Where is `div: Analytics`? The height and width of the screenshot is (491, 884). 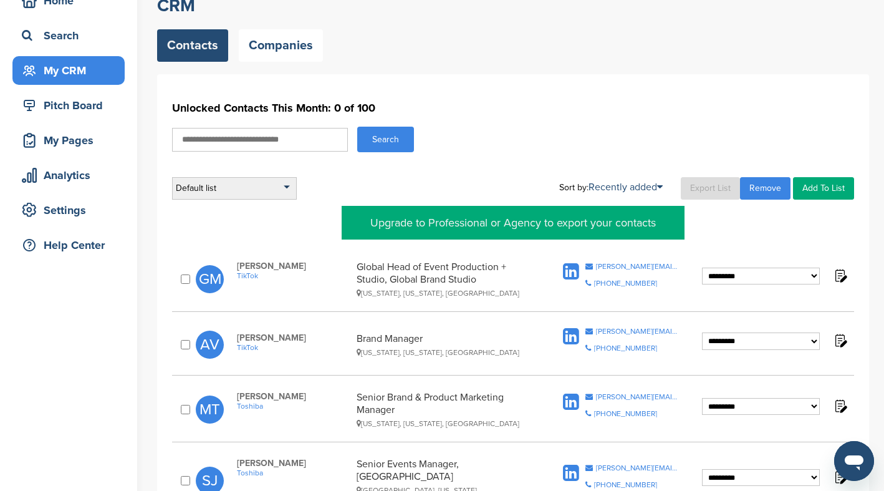 div: Analytics is located at coordinates (72, 175).